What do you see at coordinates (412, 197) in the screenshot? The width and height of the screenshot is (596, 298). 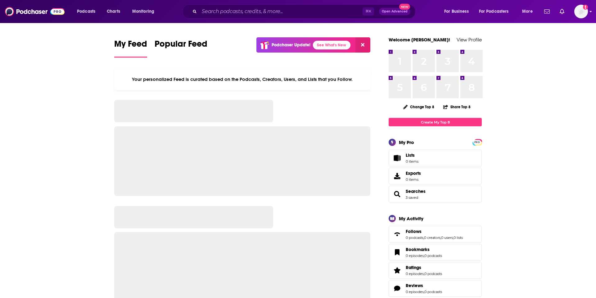 I see `a: 3 saved` at bounding box center [412, 197].